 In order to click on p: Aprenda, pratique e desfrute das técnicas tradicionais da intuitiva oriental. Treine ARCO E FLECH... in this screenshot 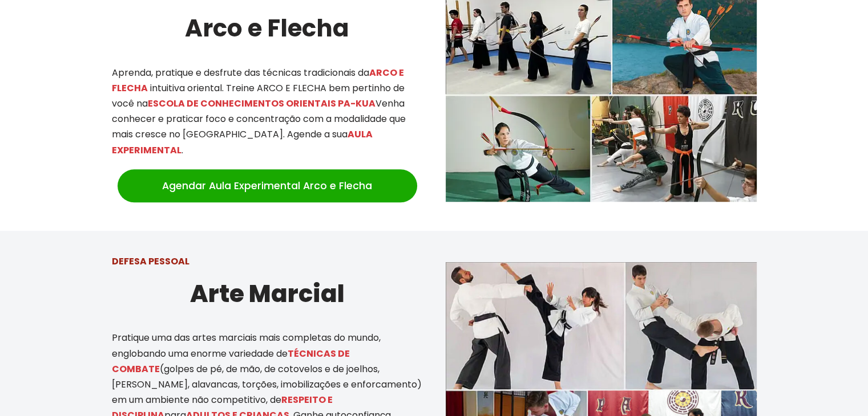, I will do `click(267, 111)`.